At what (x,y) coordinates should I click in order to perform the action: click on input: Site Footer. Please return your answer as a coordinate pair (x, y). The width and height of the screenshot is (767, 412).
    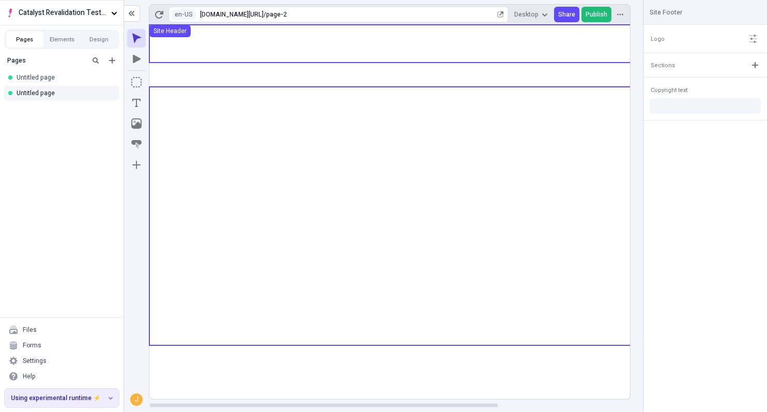
    Looking at the image, I should click on (700, 12).